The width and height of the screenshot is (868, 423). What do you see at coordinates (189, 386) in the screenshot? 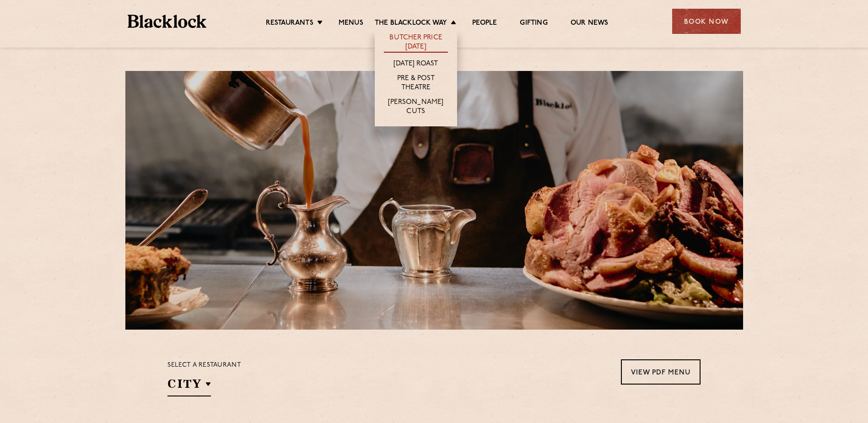
I see `h2: City` at bounding box center [189, 386].